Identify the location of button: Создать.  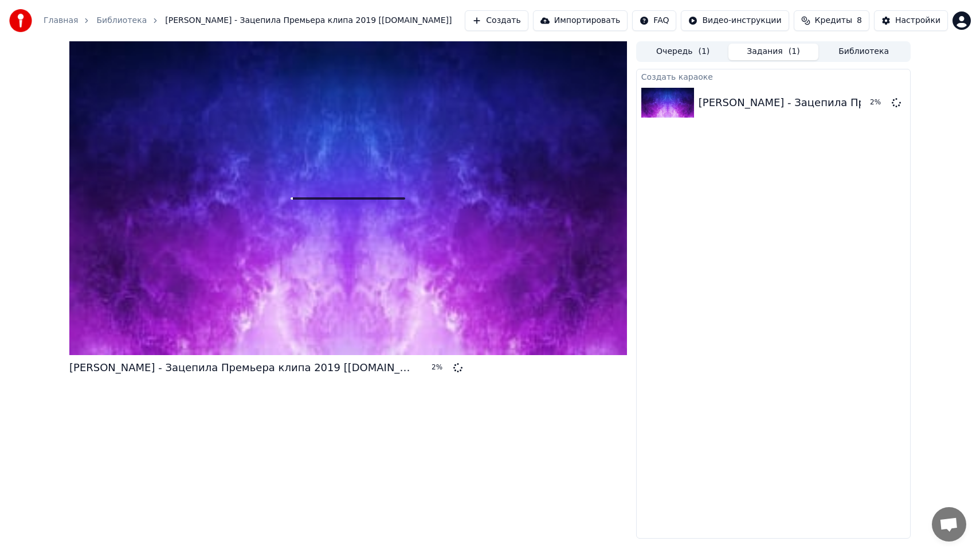
(497, 21).